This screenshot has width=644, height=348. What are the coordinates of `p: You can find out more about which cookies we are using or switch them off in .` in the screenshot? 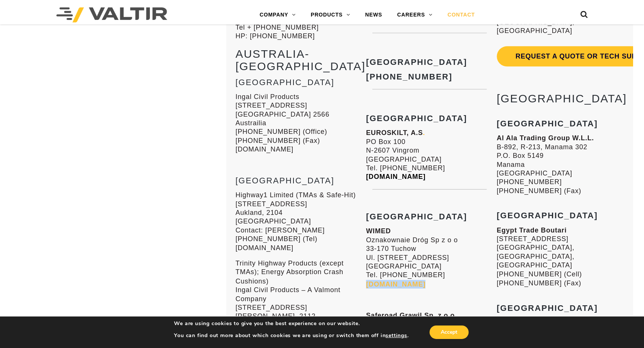 It's located at (291, 336).